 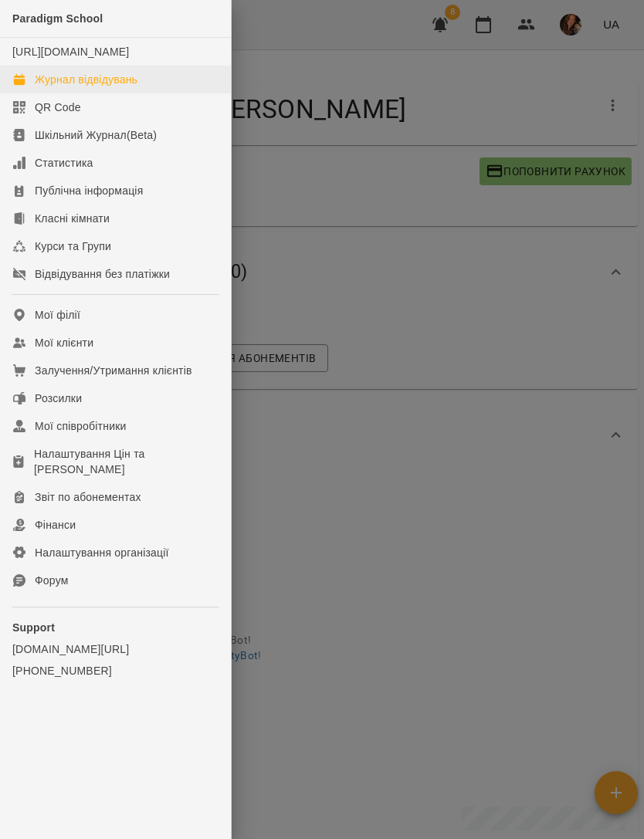 What do you see at coordinates (88, 191) in the screenshot?
I see `div: Публічна інформація` at bounding box center [88, 191].